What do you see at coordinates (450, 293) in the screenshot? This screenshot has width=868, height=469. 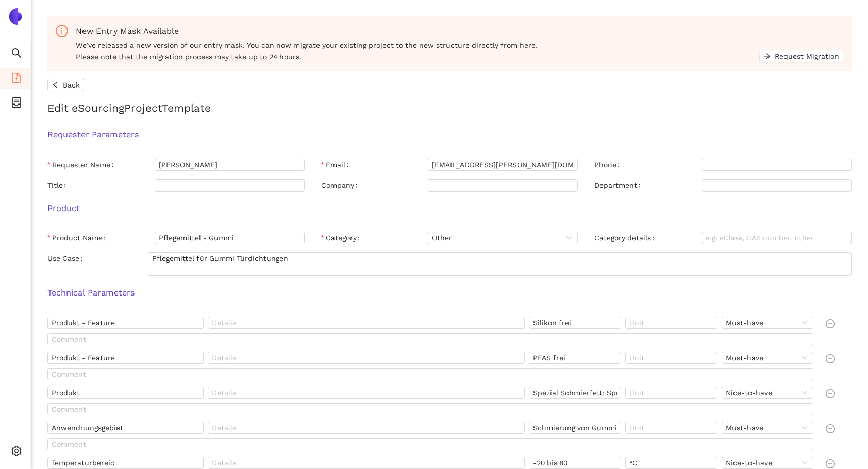 I see `h3: Technical Parameters` at bounding box center [450, 293].